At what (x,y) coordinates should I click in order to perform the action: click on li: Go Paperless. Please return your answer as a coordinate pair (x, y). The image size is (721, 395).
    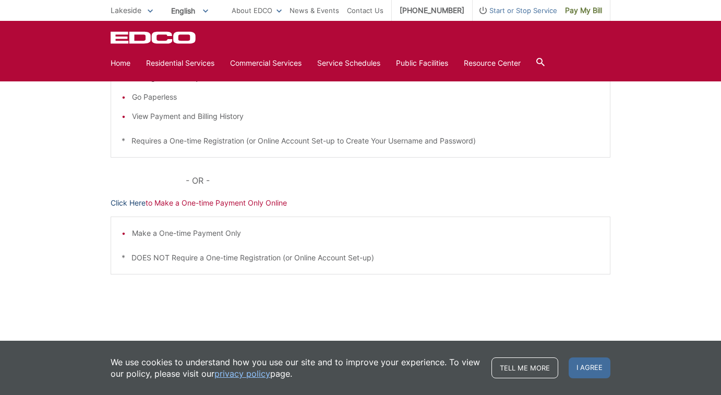
    Looking at the image, I should click on (366, 97).